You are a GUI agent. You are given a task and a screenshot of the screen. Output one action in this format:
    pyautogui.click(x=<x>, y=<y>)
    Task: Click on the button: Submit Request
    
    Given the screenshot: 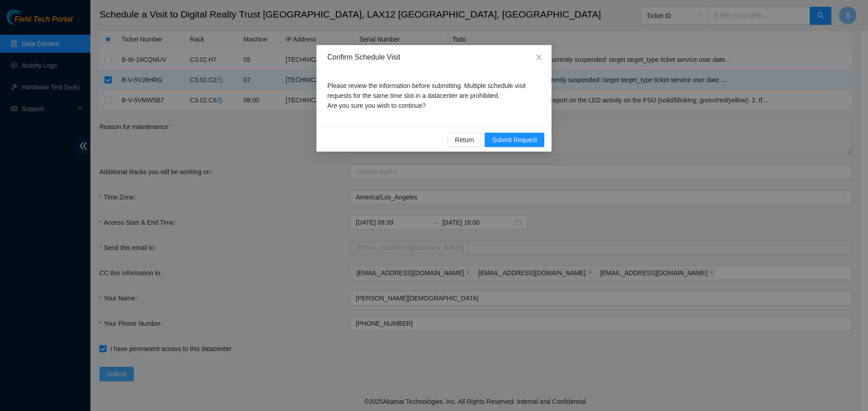 What is the action you would take?
    pyautogui.click(x=514, y=140)
    